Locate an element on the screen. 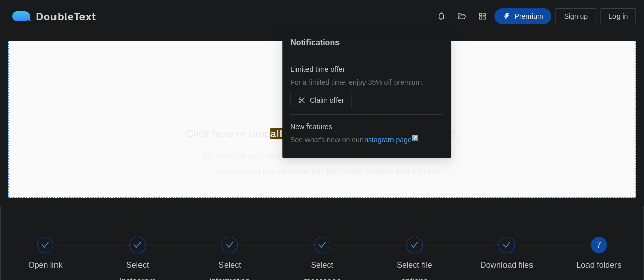  div: See what's new on our . is located at coordinates (366, 140).